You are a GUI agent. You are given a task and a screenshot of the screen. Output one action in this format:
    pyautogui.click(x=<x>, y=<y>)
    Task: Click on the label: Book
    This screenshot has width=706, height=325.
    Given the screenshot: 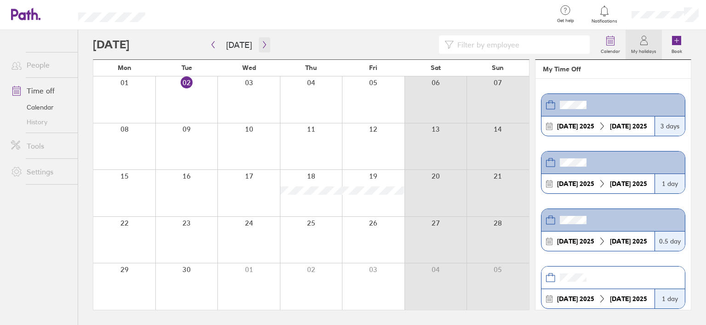 What is the action you would take?
    pyautogui.click(x=677, y=50)
    